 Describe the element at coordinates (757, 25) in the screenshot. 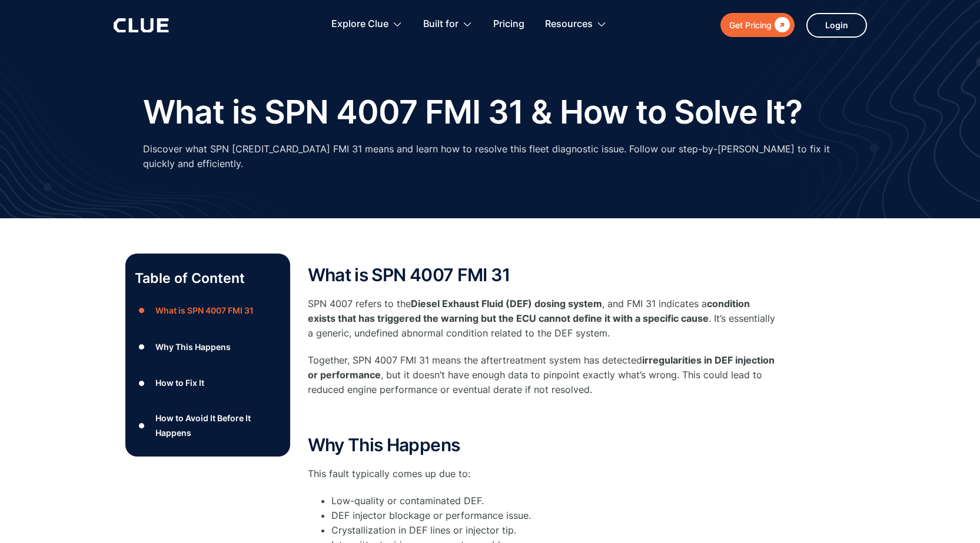

I see `a: Get Pricing` at that location.